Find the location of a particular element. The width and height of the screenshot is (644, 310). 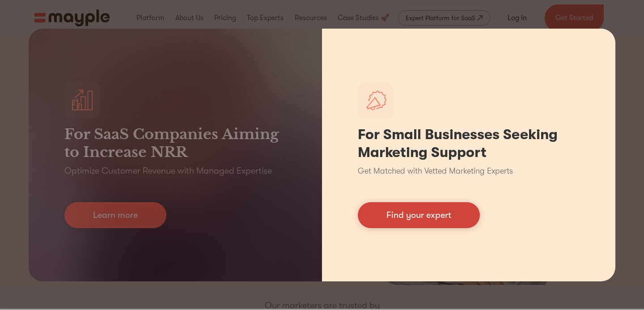

p: Get Matched with Vetted Marketing Experts is located at coordinates (435, 171).